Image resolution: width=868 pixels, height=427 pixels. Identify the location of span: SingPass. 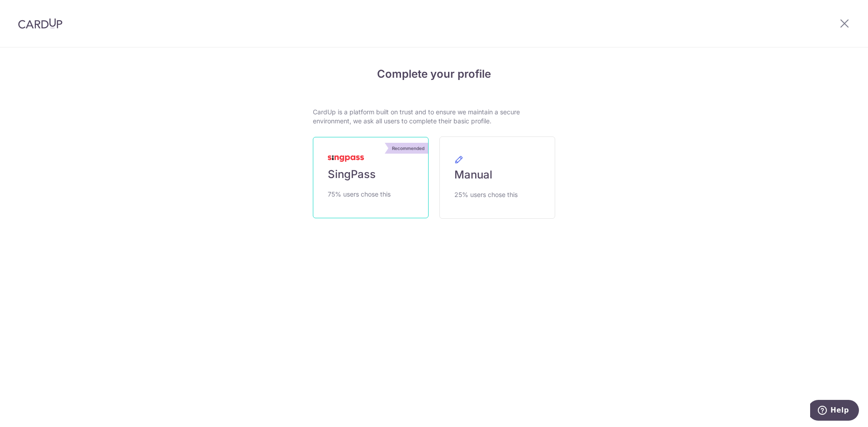
(352, 174).